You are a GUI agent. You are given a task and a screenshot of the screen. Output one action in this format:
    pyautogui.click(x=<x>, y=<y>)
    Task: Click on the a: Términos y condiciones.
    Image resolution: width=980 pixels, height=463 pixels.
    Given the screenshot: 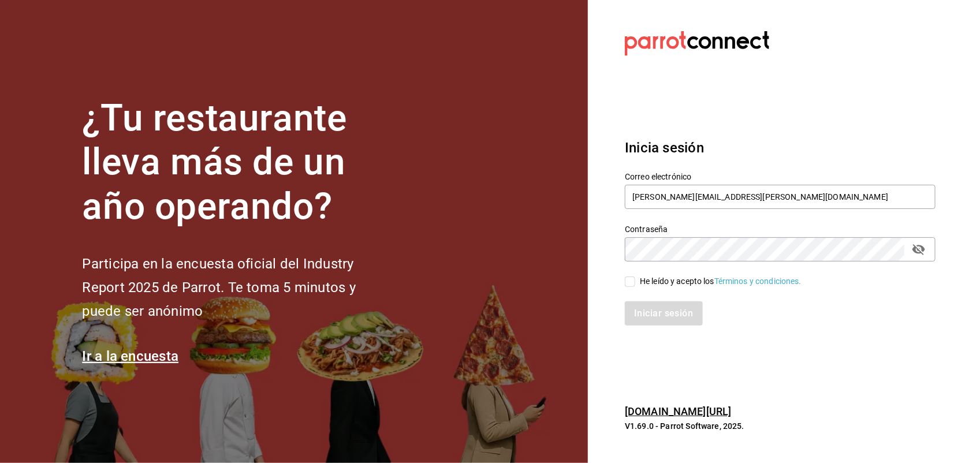 What is the action you would take?
    pyautogui.click(x=757, y=282)
    